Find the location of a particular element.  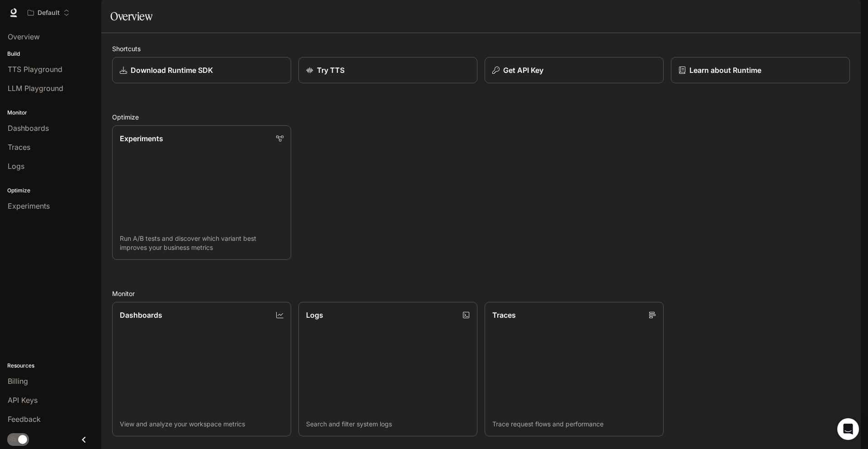

div: Open Intercom Messenger is located at coordinates (847, 428).